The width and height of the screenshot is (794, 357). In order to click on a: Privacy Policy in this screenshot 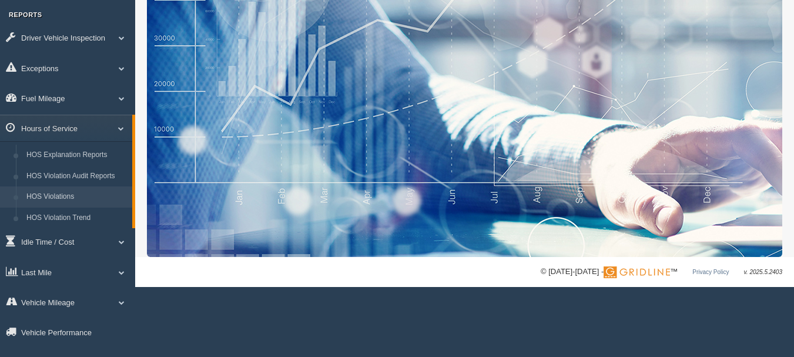, I will do `click(711, 272)`.